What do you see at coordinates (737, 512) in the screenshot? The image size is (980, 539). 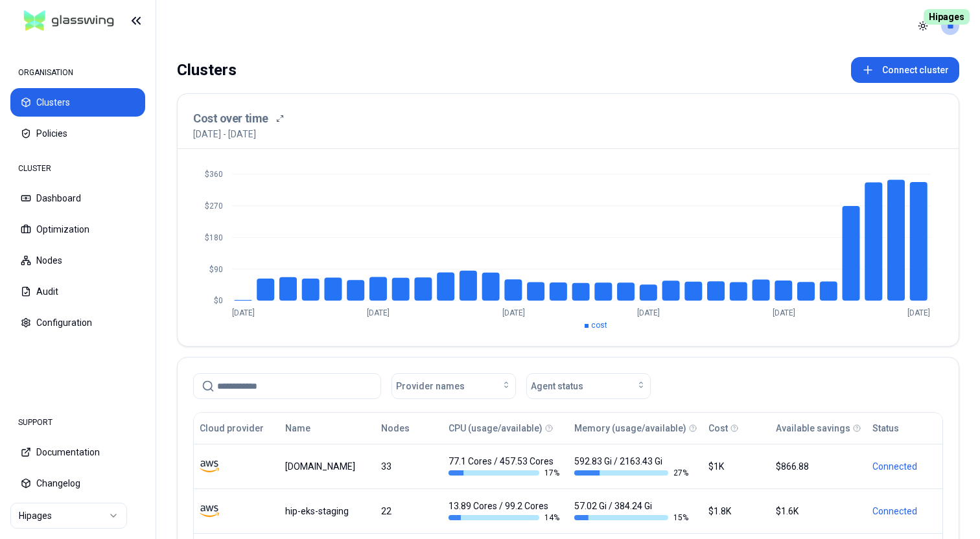 I see `div: $1.8K` at bounding box center [737, 512].